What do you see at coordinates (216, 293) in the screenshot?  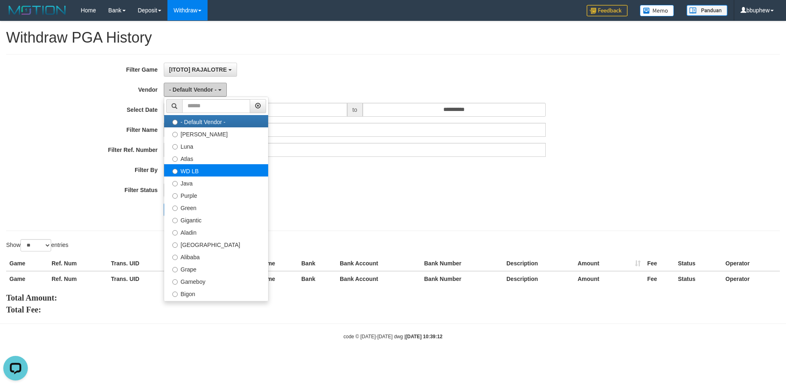 I see `label: Bigon` at bounding box center [216, 293].